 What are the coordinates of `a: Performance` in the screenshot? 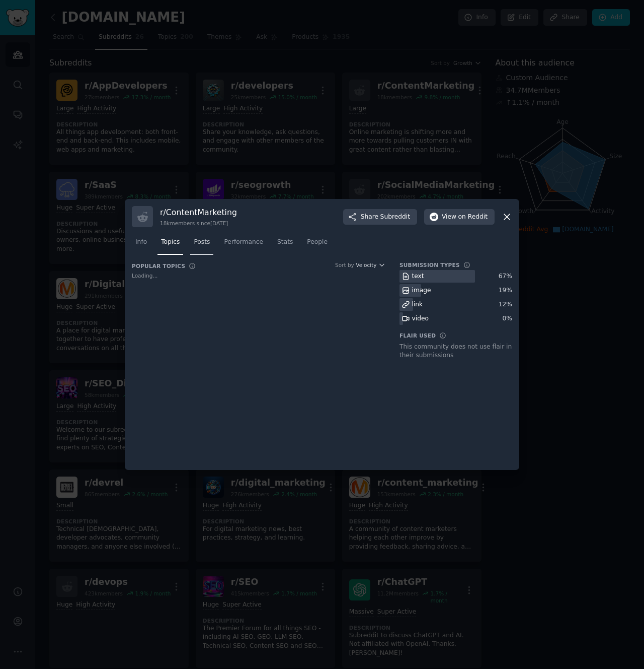 It's located at (243, 244).